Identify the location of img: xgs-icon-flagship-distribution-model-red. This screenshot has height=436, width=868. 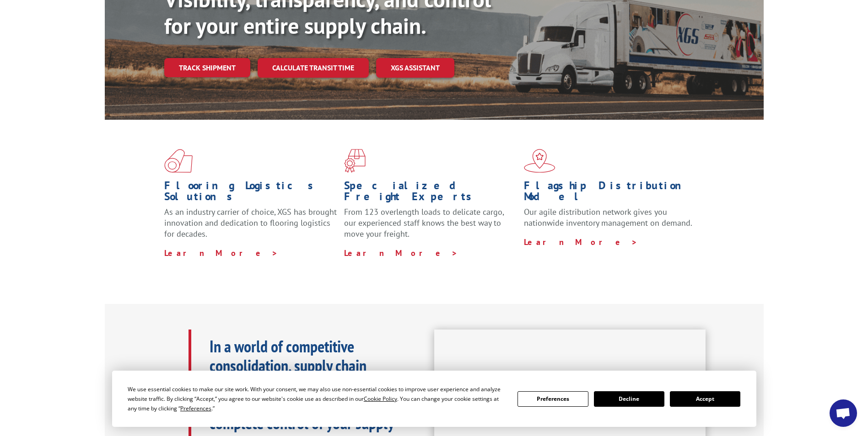
(540, 161).